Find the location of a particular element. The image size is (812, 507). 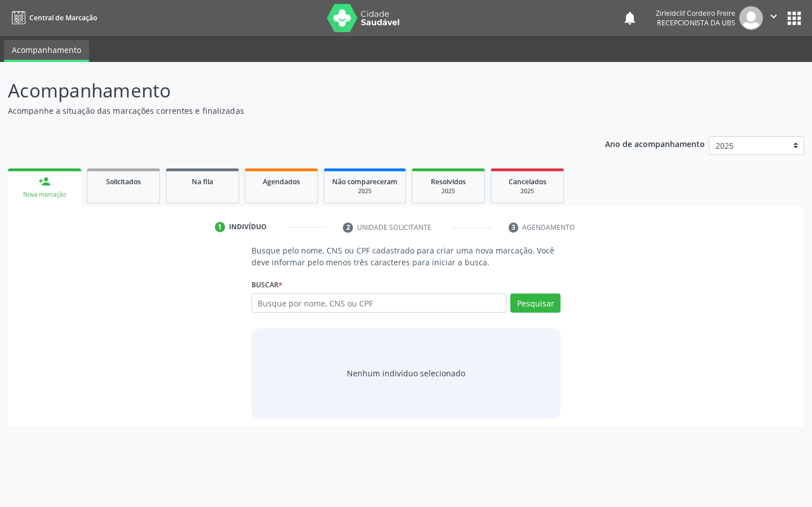

div: Indivíduo is located at coordinates (248, 227).